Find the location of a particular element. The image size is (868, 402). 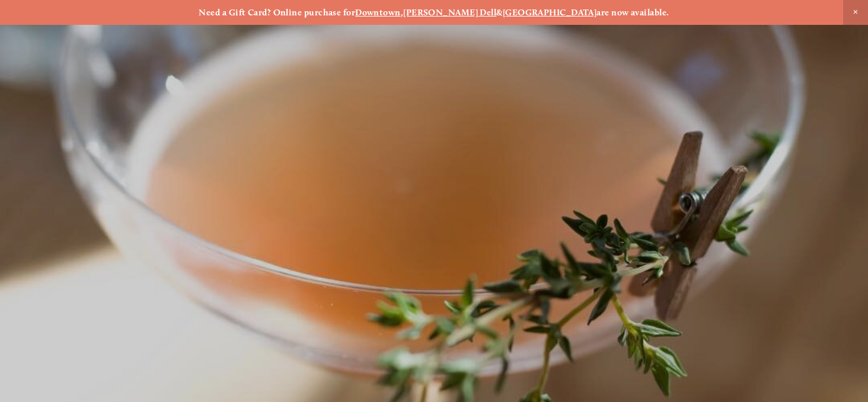

strong: are now available. is located at coordinates (633, 13).